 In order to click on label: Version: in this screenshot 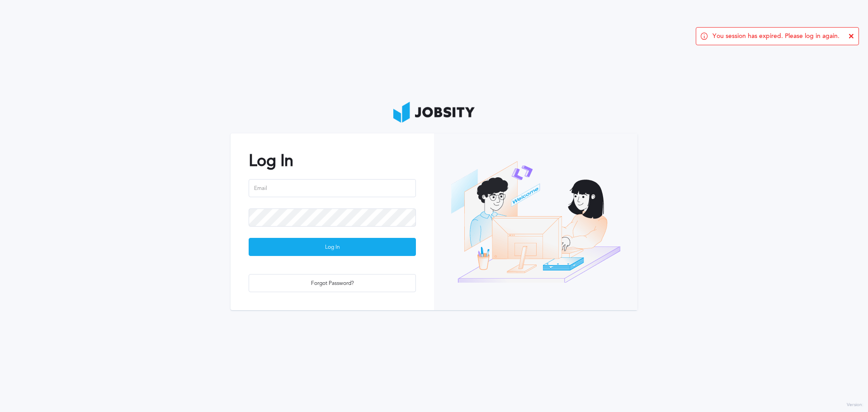, I will do `click(855, 405)`.